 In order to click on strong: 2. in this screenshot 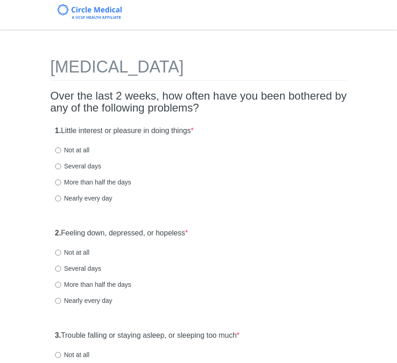, I will do `click(58, 233)`.